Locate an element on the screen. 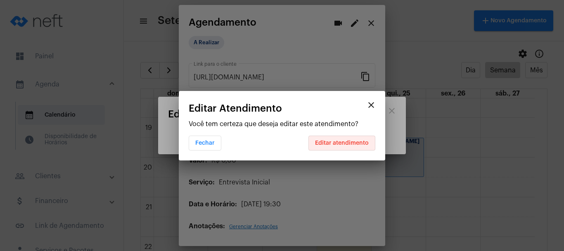 The image size is (564, 251). button: Editar atendimento is located at coordinates (342, 143).